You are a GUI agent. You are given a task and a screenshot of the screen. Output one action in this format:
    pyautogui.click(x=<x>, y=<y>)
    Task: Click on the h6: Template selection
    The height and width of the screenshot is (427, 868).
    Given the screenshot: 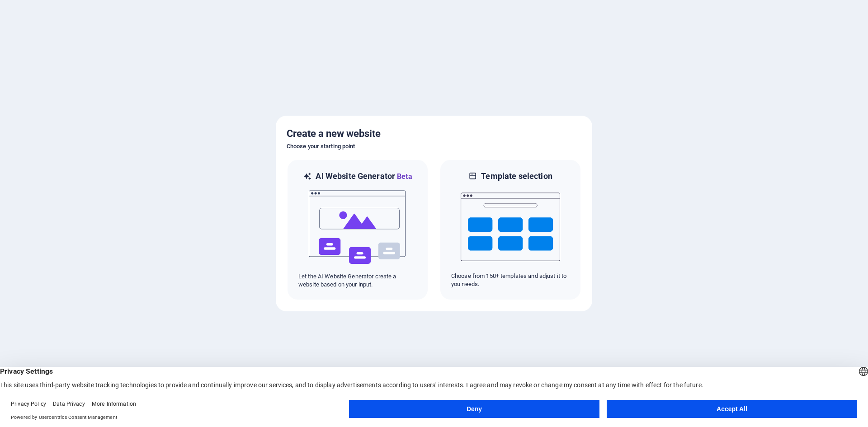 What is the action you would take?
    pyautogui.click(x=516, y=176)
    